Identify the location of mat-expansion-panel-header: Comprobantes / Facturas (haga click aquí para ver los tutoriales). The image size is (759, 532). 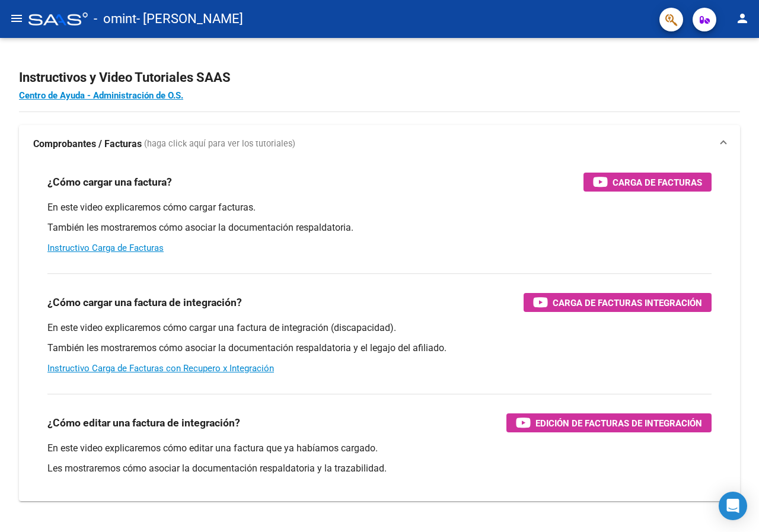
(380, 144).